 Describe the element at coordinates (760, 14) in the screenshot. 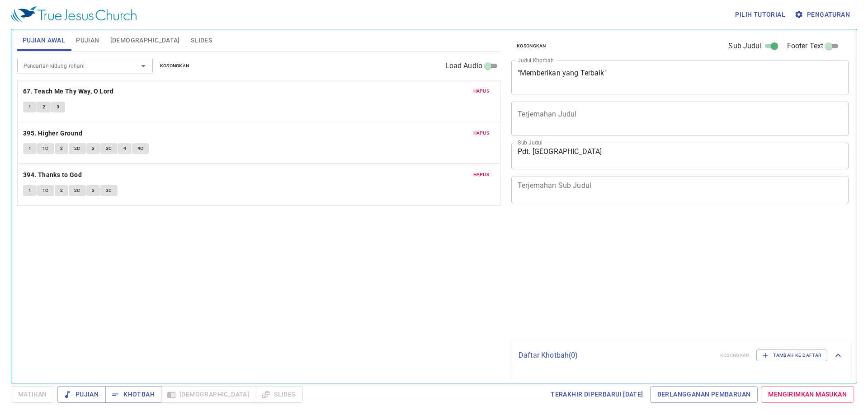

I see `span: Pilih tutorial` at that location.